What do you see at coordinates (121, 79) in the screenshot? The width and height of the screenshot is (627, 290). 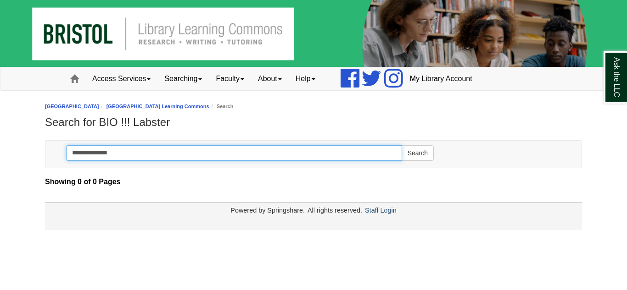 I see `a: Access Services` at bounding box center [121, 79].